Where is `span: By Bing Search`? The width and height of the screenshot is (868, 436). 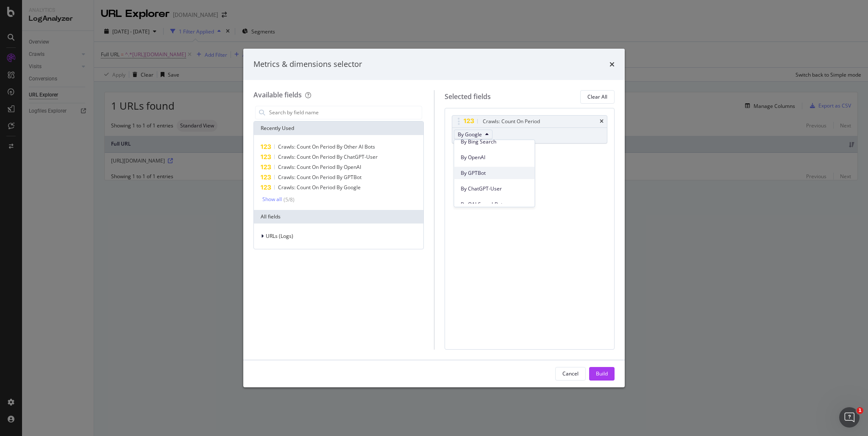
span: By Bing Search is located at coordinates (494, 142).